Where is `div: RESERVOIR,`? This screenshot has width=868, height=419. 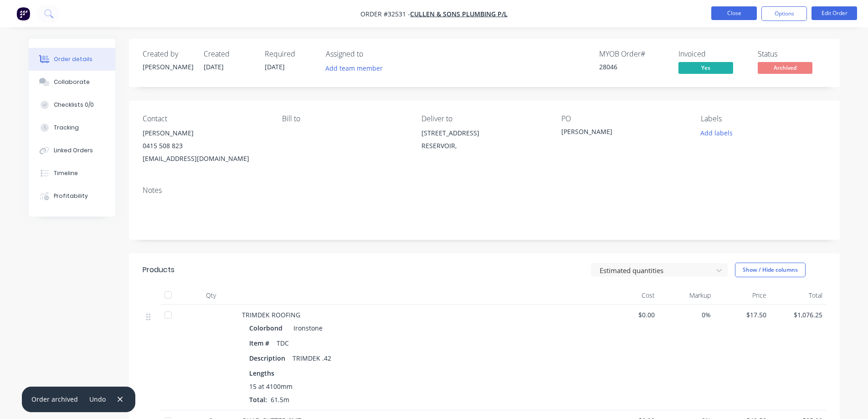
div: RESERVOIR, is located at coordinates (484, 146).